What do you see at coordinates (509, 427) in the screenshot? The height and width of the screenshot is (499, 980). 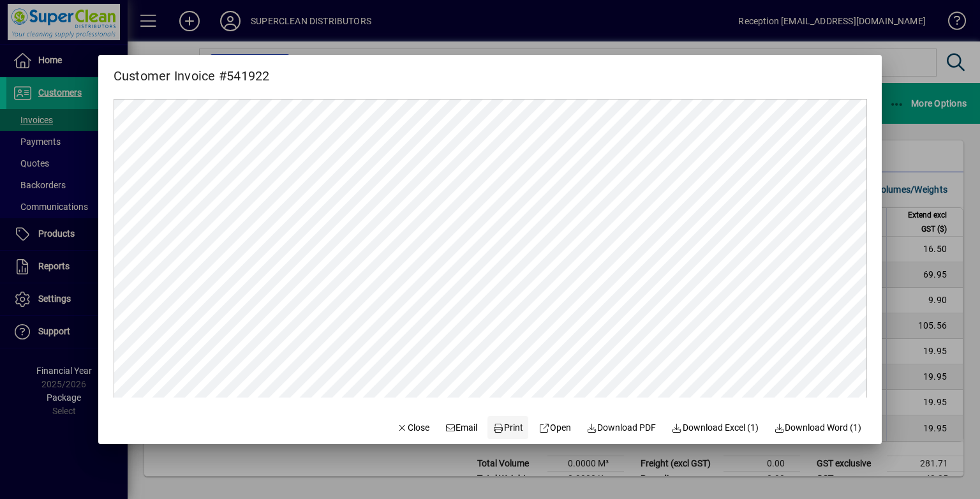 I see `span: Print` at bounding box center [509, 427].